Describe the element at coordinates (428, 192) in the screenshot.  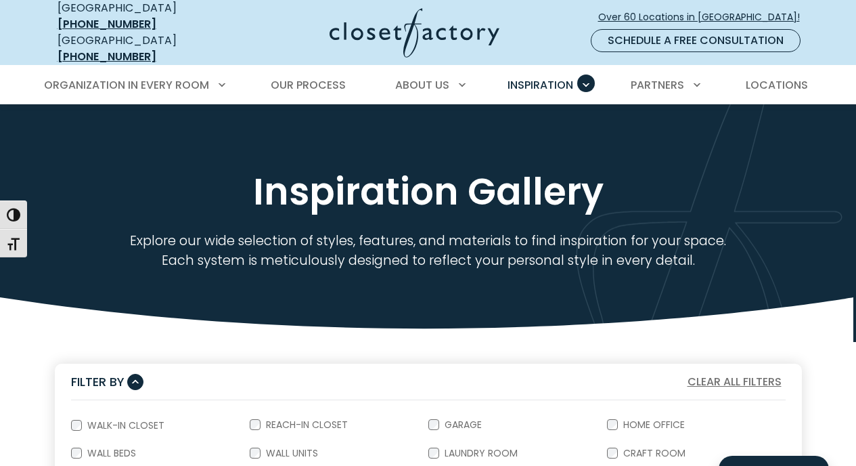
I see `h1: Inspiration Gallery` at that location.